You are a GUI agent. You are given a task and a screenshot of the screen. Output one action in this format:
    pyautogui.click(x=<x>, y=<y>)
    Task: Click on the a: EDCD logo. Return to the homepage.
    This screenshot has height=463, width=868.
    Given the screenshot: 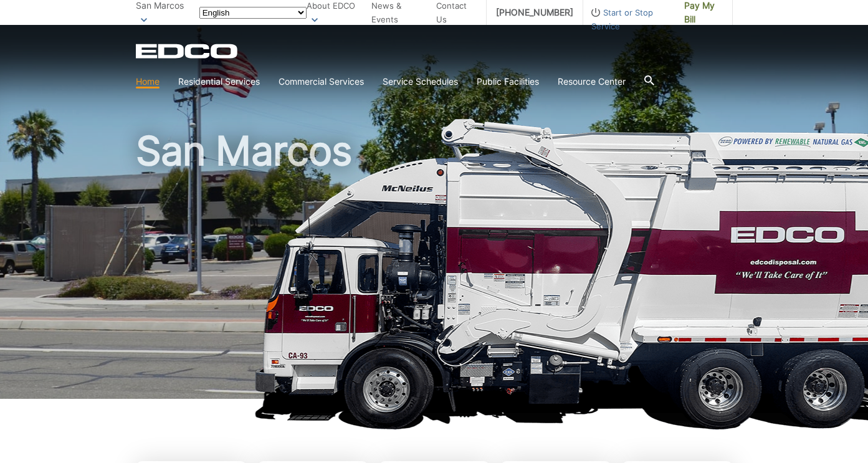 What is the action you would take?
    pyautogui.click(x=187, y=51)
    